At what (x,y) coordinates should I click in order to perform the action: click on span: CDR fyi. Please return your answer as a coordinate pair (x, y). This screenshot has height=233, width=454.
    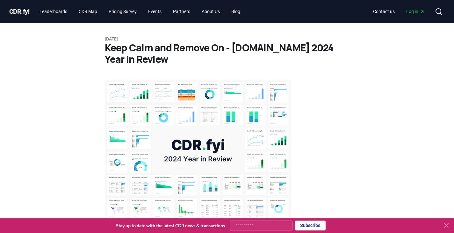
    Looking at the image, I should click on (19, 11).